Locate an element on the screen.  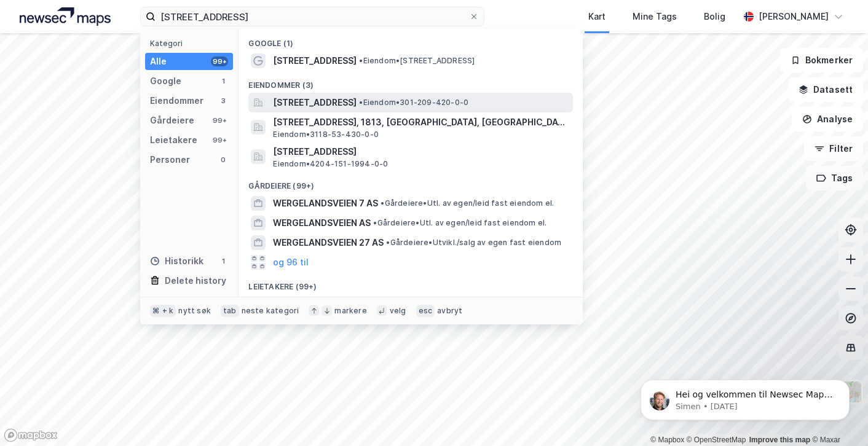
div: Kategori is located at coordinates (191, 43).